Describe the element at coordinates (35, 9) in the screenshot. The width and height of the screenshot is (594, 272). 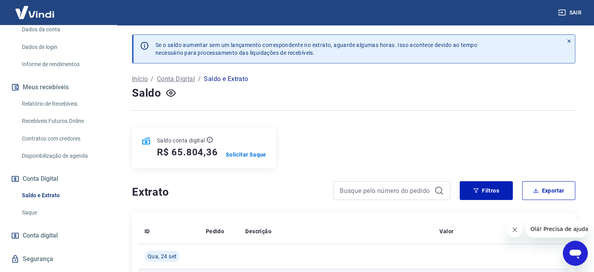
I see `span: Olá! Precisa de ajuda?` at that location.